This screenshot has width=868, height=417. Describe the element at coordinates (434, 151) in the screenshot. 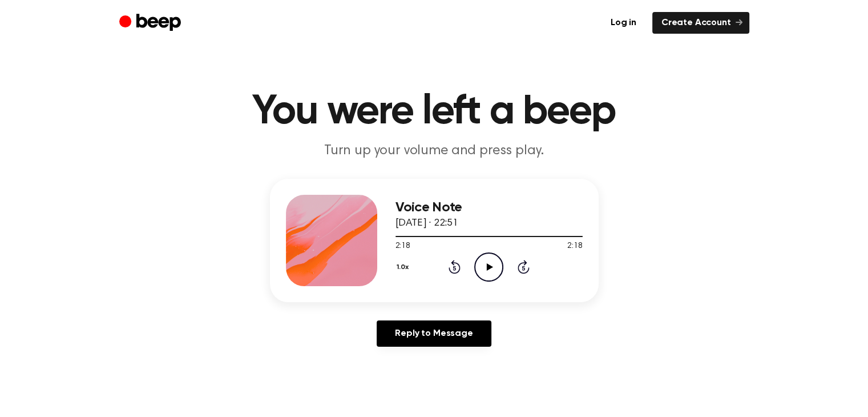

I see `p: Turn up your volume and press play.` at that location.